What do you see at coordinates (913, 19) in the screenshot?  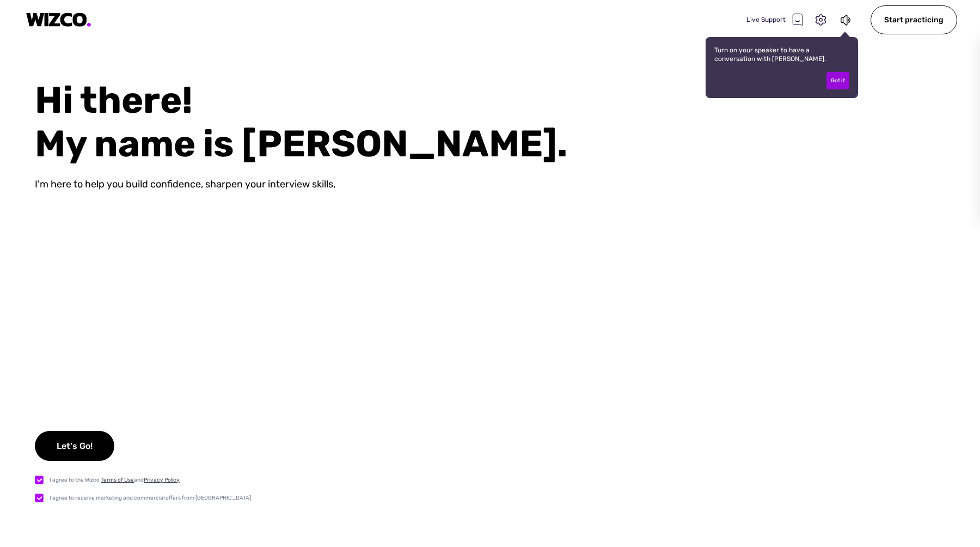 I see `div: Start practicing` at bounding box center [913, 19].